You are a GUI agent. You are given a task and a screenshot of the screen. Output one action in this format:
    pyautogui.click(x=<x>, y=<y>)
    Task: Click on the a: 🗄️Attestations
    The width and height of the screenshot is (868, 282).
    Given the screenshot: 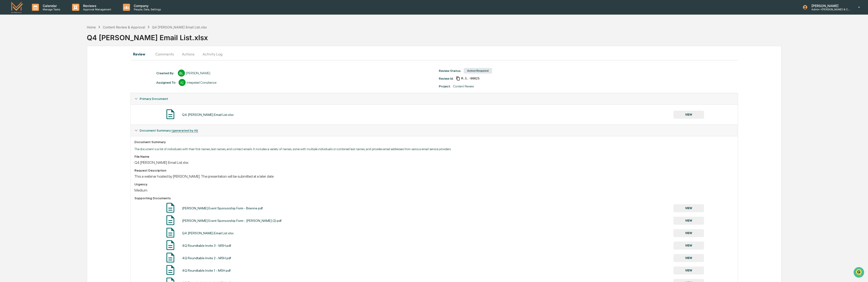 What is the action you would take?
    pyautogui.click(x=46, y=62)
    